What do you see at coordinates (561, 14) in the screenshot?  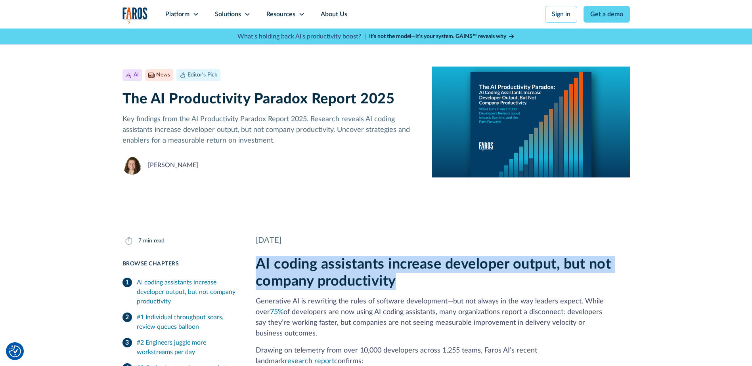 I see `a: Sign in` at bounding box center [561, 14].